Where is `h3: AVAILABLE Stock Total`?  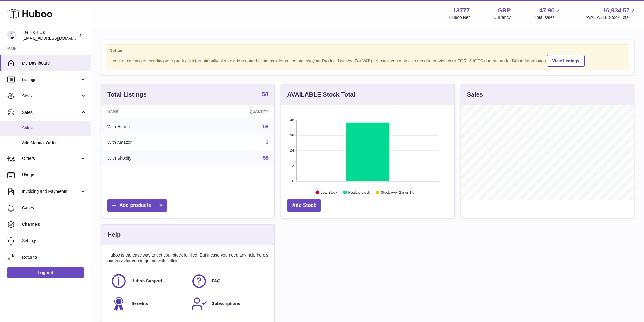 h3: AVAILABLE Stock Total is located at coordinates (321, 95).